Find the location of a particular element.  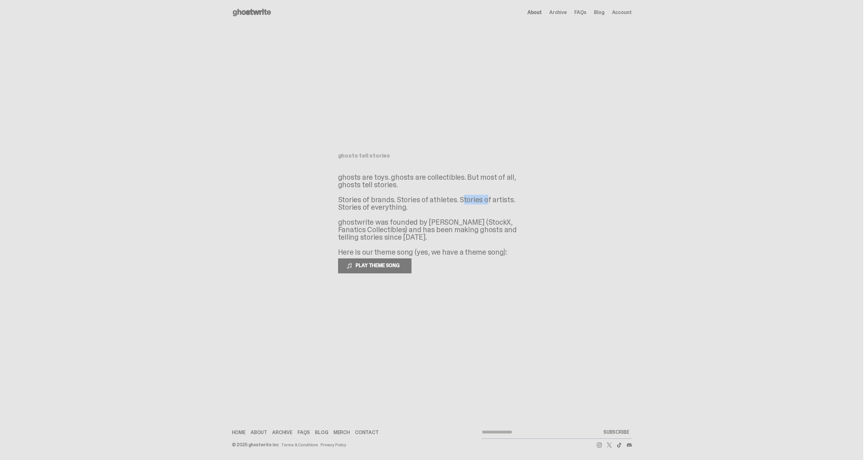

span: Archive is located at coordinates (557, 13).